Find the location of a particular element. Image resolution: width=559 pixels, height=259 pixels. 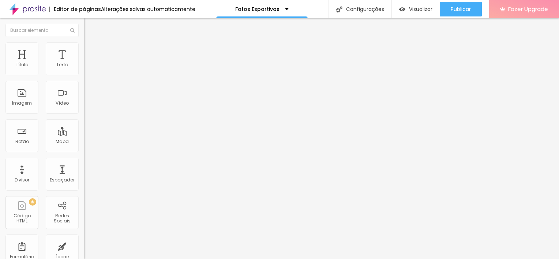

div: Editor de páginas is located at coordinates (75, 9).